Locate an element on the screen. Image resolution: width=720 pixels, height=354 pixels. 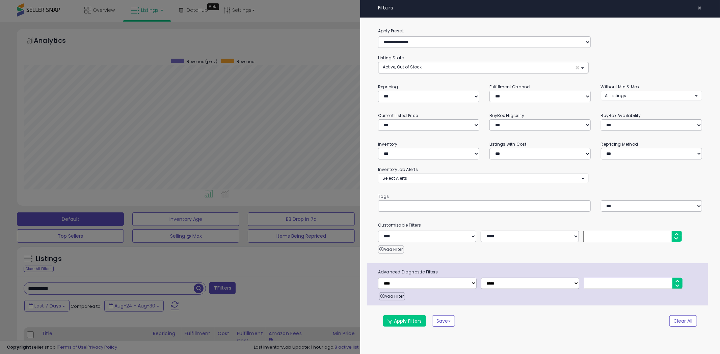
button: Save is located at coordinates (443, 321).